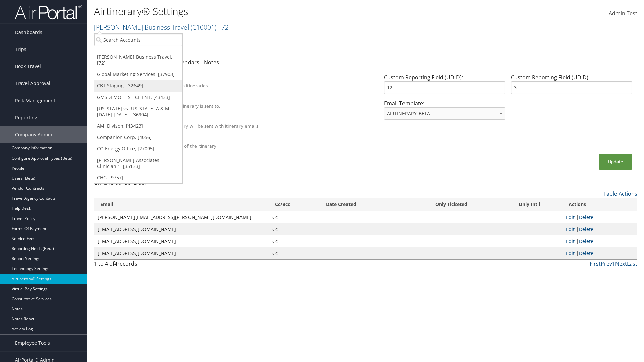  What do you see at coordinates (116, 264) in the screenshot?
I see `span: 4` at bounding box center [116, 264].